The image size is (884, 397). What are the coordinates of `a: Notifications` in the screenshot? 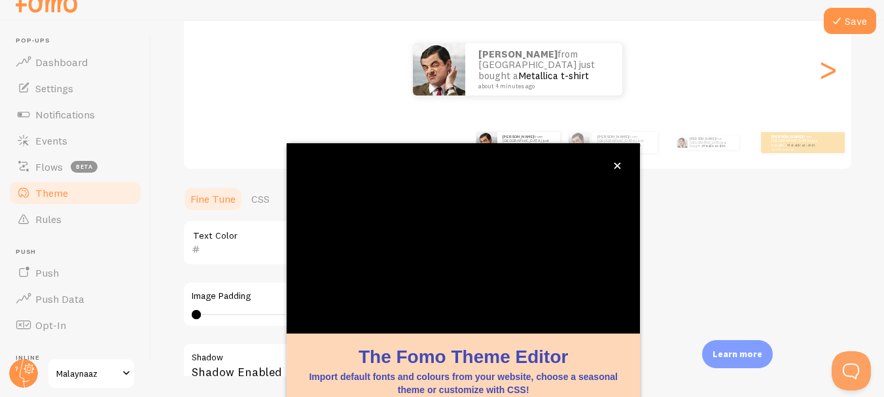 It's located at (75, 114).